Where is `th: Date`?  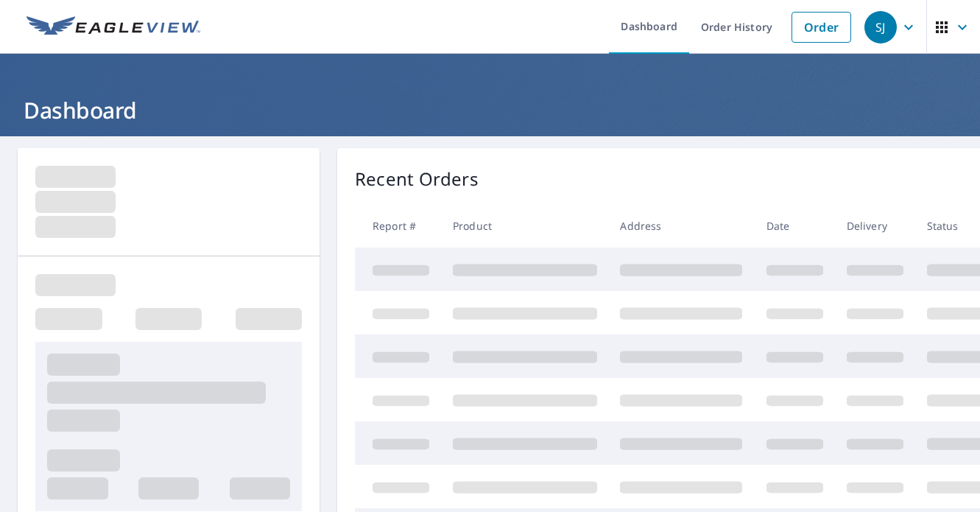 th: Date is located at coordinates (794, 225).